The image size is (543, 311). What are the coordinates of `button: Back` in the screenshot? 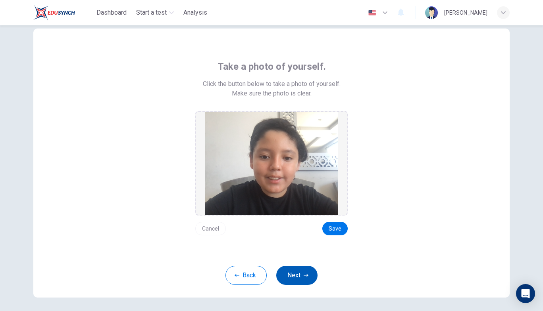 It's located at (246, 276).